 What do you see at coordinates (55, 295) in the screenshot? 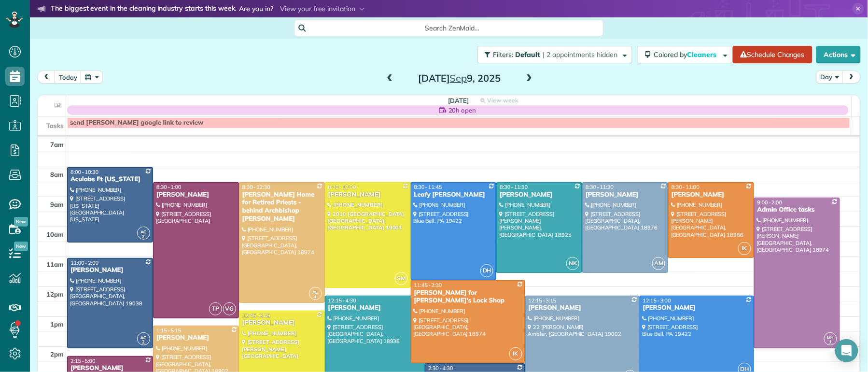
I see `span: 12pm` at bounding box center [55, 295].